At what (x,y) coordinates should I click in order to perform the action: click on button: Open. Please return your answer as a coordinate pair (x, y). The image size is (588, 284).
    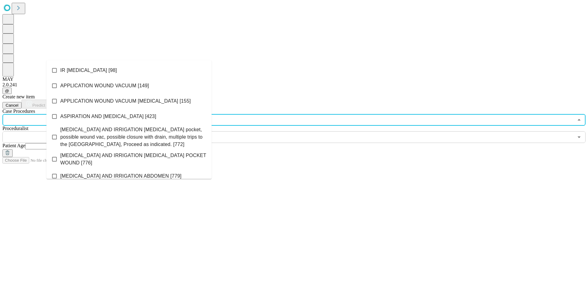
    Looking at the image, I should click on (579, 137).